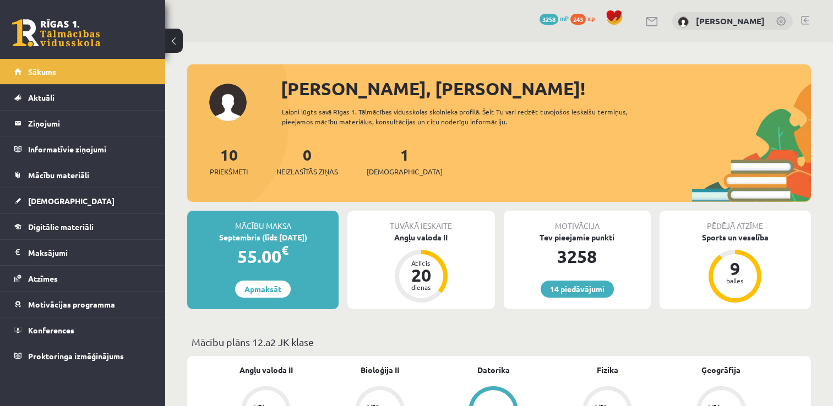  What do you see at coordinates (83, 175) in the screenshot?
I see `a: Mācību materiāli` at bounding box center [83, 175].